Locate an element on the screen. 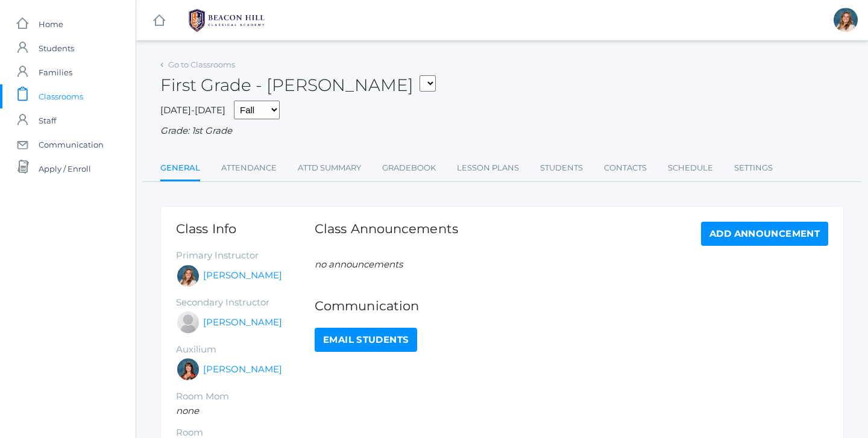  h1: Class Info is located at coordinates (246, 229).